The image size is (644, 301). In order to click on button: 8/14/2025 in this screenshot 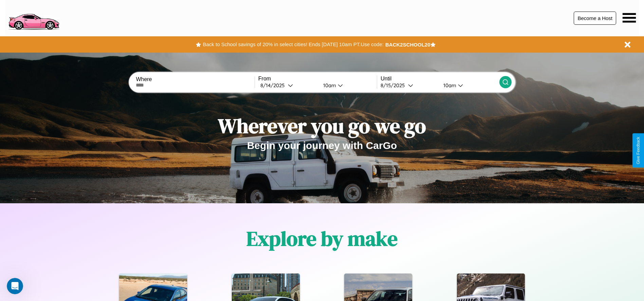, I will do `click(288, 85)`.